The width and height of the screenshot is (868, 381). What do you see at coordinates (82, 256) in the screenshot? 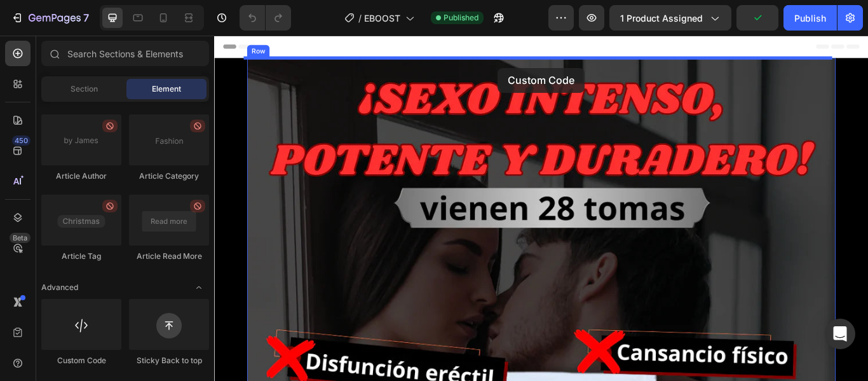
I see `div: Article Tag` at bounding box center [82, 256].